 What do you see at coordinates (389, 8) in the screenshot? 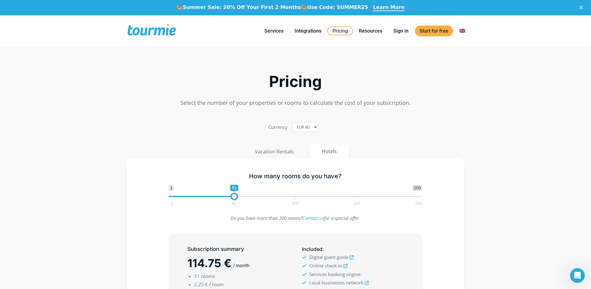
I see `a: Learn More` at bounding box center [389, 8].